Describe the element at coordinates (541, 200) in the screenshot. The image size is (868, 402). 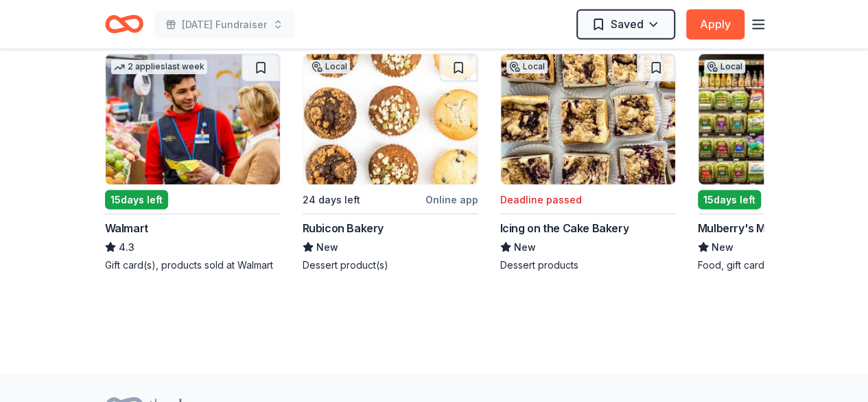
I see `div: Deadline passed` at that location.